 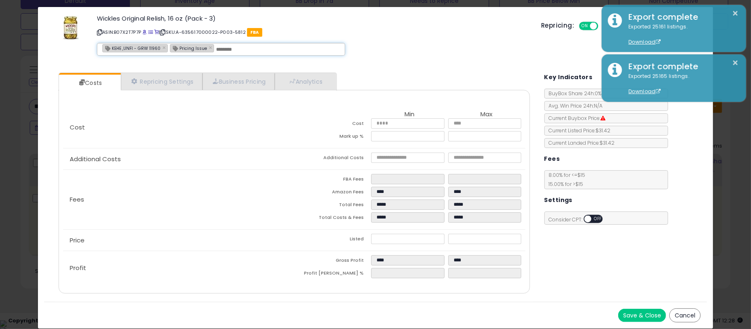 What do you see at coordinates (685, 316) in the screenshot?
I see `button: Cancel` at bounding box center [685, 316].